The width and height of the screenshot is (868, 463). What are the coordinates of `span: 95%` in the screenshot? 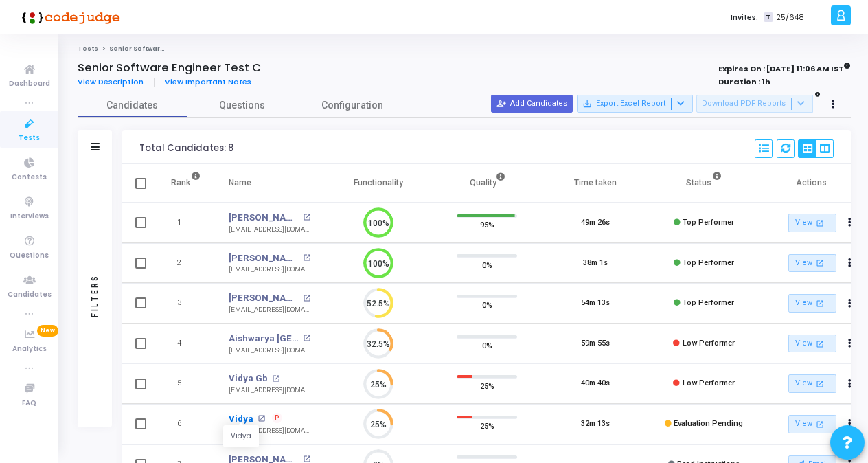 It's located at (487, 224).